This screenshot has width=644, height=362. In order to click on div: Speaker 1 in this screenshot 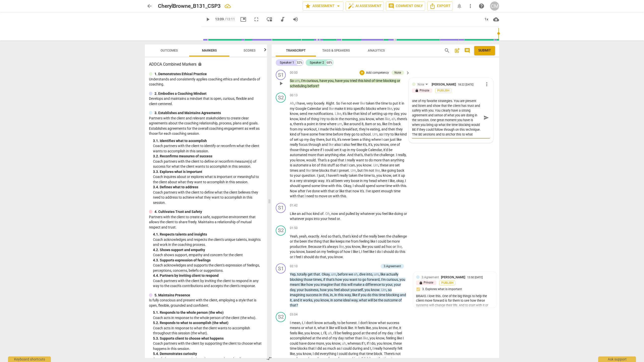, I will do `click(287, 62)`.